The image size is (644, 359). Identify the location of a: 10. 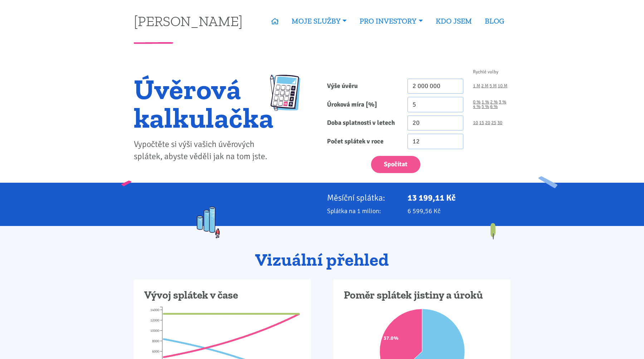
(475, 122).